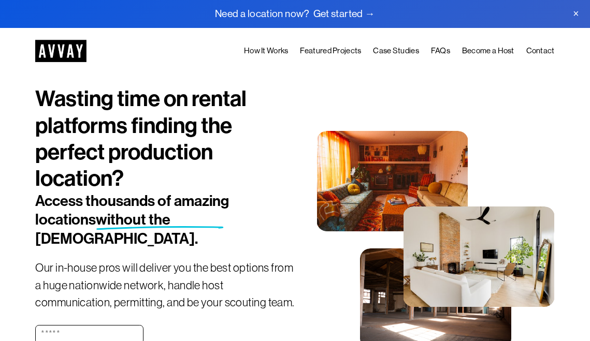  I want to click on h1: Wasting time on rental platforms finding the perfect production location?, so click(165, 139).